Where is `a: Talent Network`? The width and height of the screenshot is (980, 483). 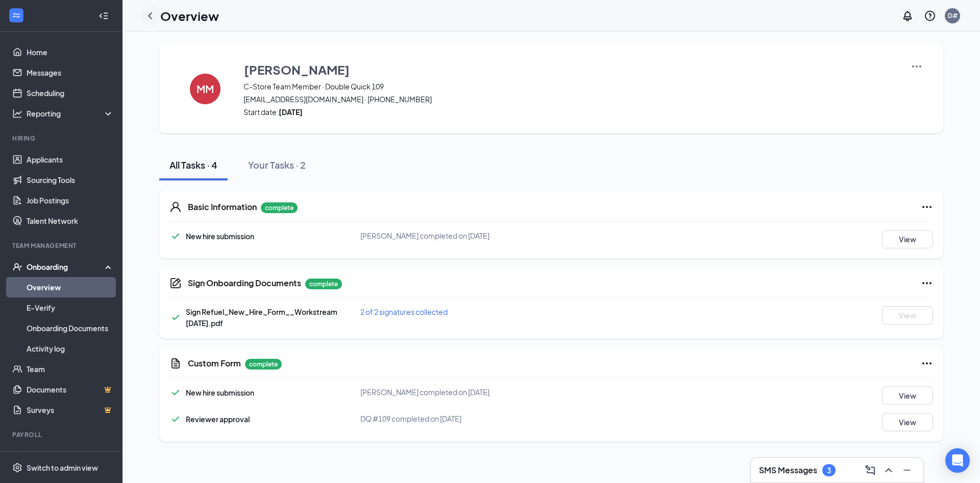
a: Talent Network is located at coordinates (70, 220).